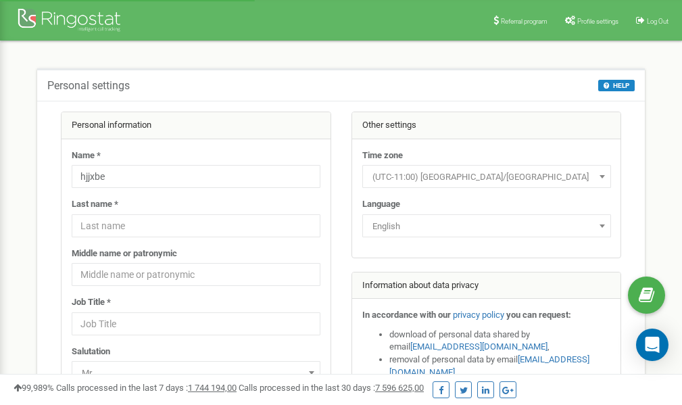 The height and width of the screenshot is (405, 682). What do you see at coordinates (86, 155) in the screenshot?
I see `label: Name *` at bounding box center [86, 155].